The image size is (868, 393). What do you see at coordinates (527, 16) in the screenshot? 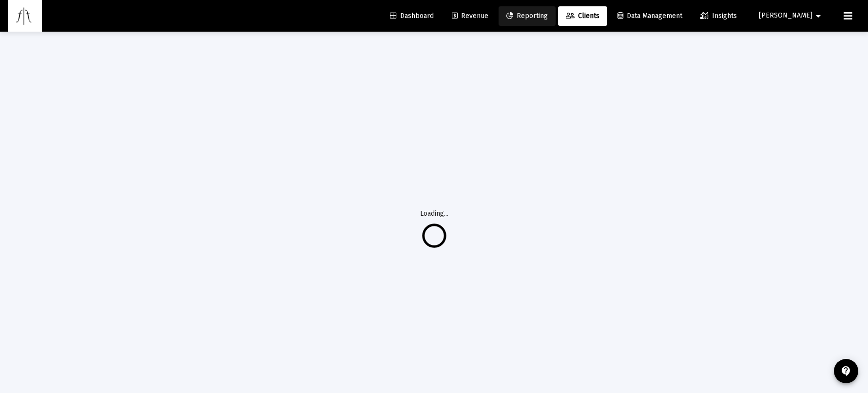
I see `a: Reporting` at bounding box center [527, 16].